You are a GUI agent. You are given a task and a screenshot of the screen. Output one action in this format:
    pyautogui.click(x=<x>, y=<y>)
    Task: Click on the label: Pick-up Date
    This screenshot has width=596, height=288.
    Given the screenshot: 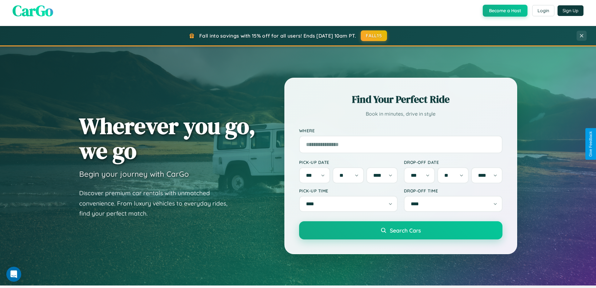 What is the action you would take?
    pyautogui.click(x=348, y=162)
    